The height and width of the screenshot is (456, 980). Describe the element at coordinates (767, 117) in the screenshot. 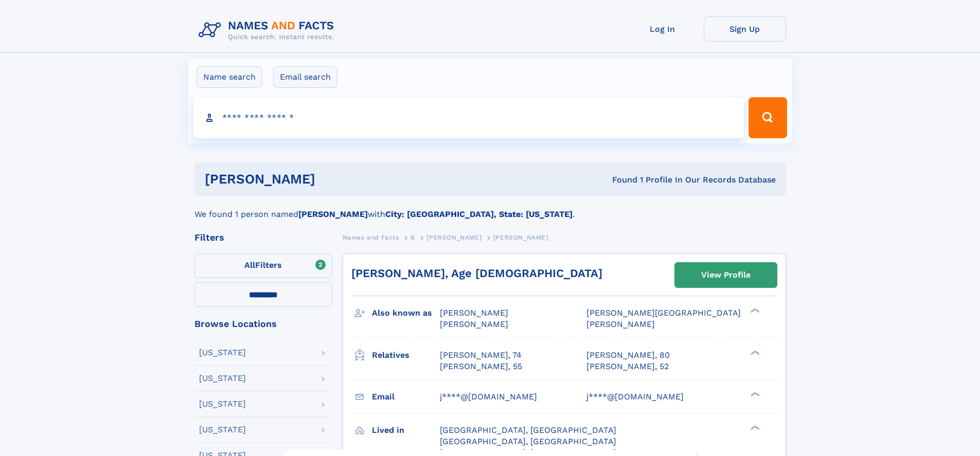

I see `button: Search Button` at that location.